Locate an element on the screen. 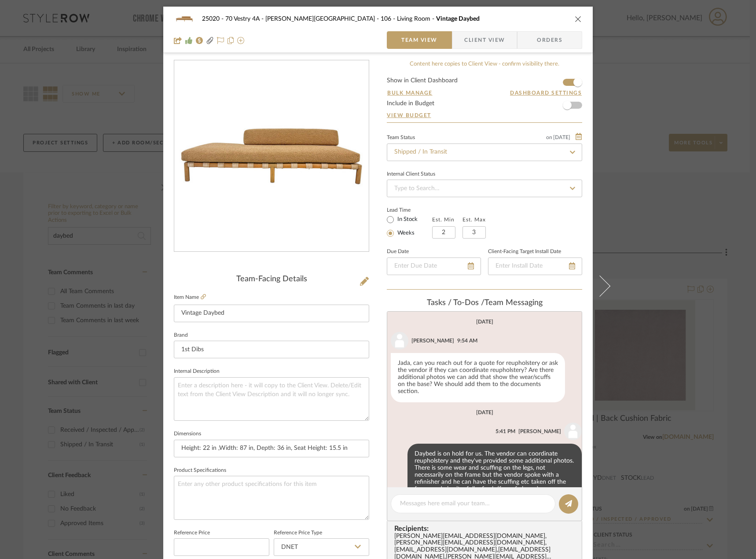 The height and width of the screenshot is (559, 756). label: Lead Time is located at coordinates (409, 210).